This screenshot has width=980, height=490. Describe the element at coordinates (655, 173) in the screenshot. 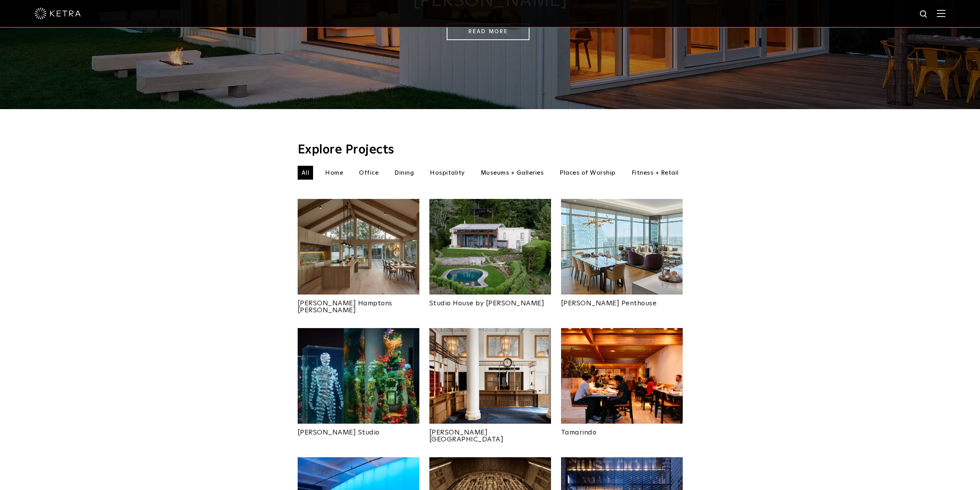

I see `li: Fitness + Retail` at that location.